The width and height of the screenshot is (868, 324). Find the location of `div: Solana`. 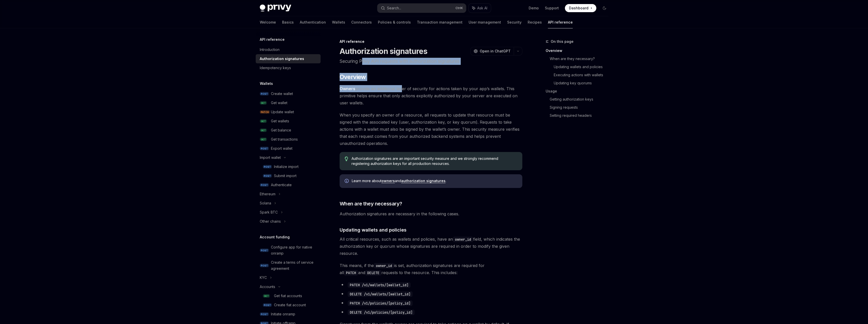

div: Solana is located at coordinates (265, 203).